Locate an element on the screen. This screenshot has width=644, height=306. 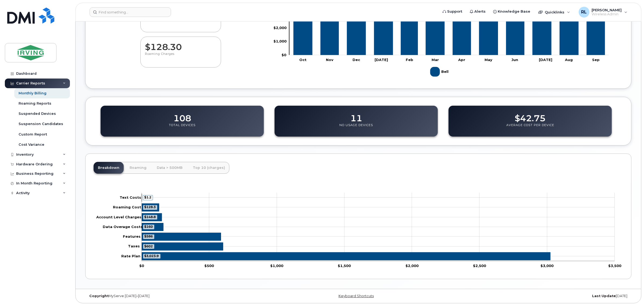
a: Alerts is located at coordinates (478, 12).